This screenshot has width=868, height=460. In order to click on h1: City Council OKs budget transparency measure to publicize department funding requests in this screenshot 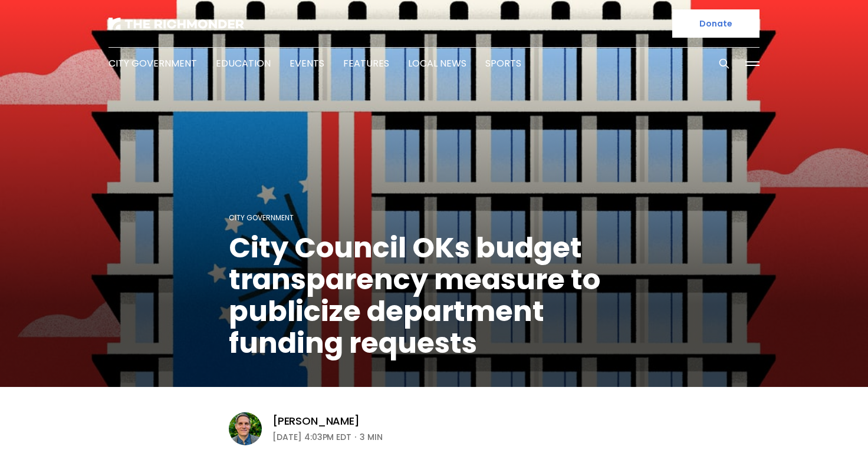, I will do `click(434, 296)`.